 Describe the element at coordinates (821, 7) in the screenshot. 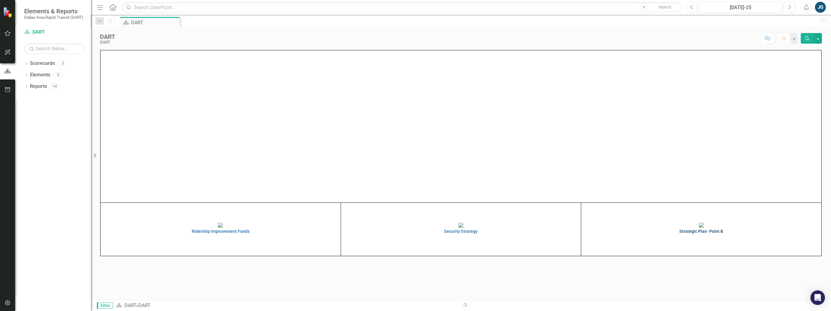

I see `button: JG` at that location.